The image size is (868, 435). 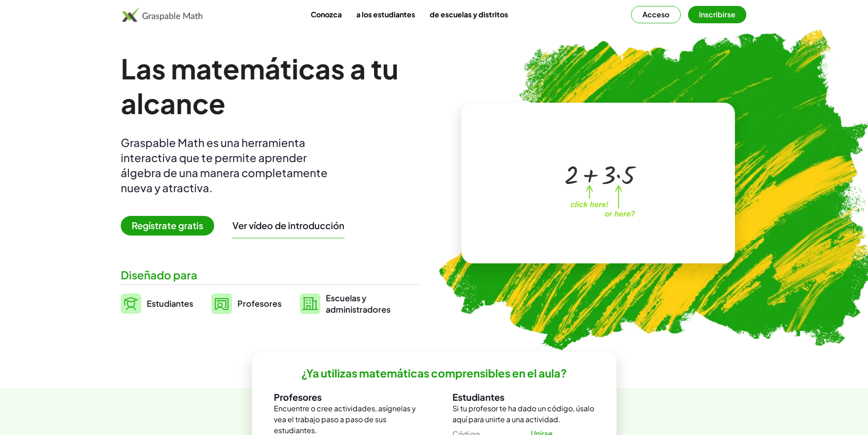 What do you see at coordinates (289, 226) in the screenshot?
I see `button: Ver vídeo de introducción` at bounding box center [289, 226].